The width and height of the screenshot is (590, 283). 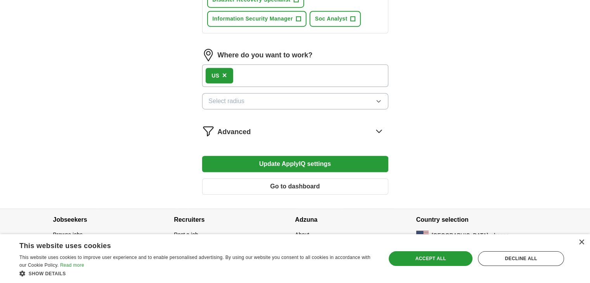 What do you see at coordinates (186, 235) in the screenshot?
I see `a: Post a job` at bounding box center [186, 235].